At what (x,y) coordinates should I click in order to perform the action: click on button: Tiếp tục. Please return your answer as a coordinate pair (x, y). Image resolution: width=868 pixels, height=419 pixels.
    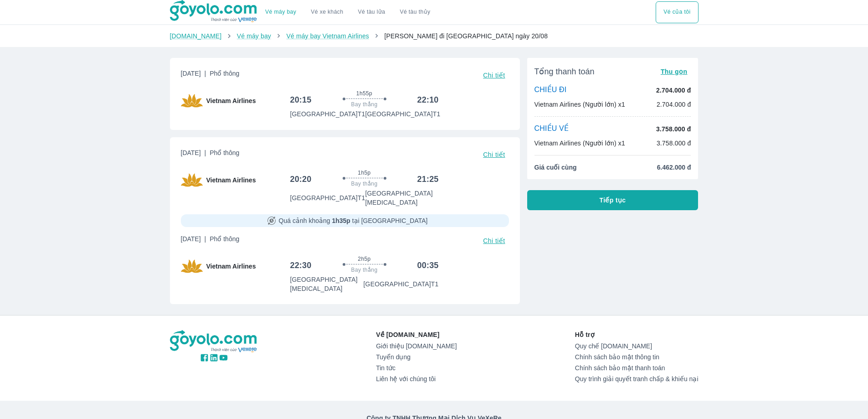
    Looking at the image, I should click on (613, 200).